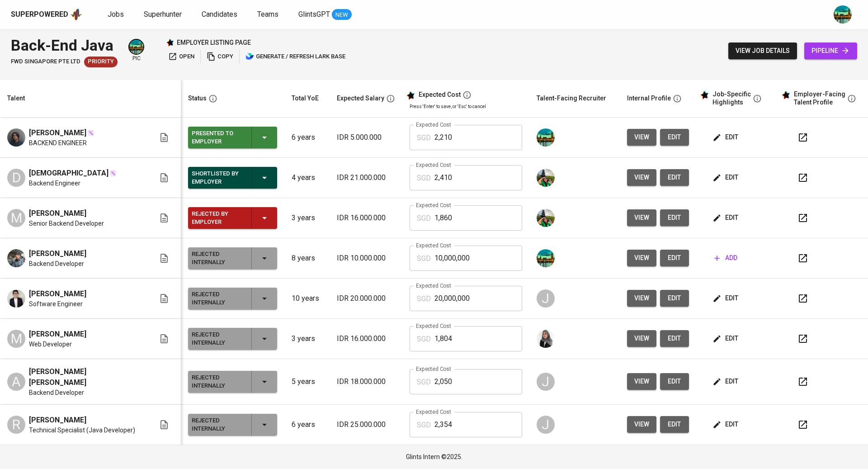 Image resolution: width=868 pixels, height=469 pixels. What do you see at coordinates (163, 14) in the screenshot?
I see `span: Superhunter` at bounding box center [163, 14].